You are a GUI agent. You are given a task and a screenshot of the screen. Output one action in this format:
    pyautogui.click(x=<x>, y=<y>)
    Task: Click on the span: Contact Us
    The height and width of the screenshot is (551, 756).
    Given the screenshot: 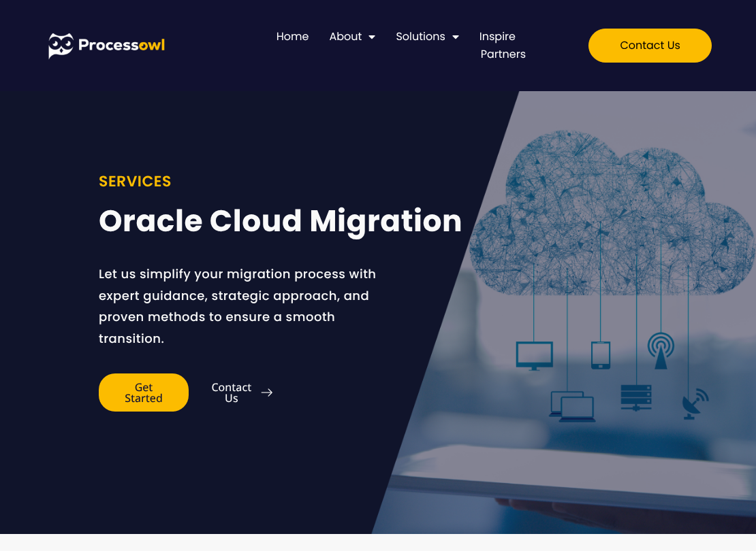 What is the action you would take?
    pyautogui.click(x=231, y=392)
    